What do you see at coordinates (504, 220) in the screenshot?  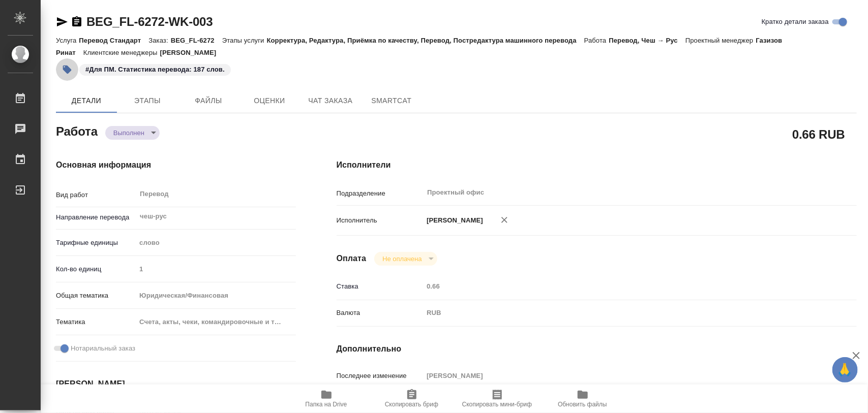 I see `button: Удалить исполнителя` at bounding box center [504, 220].